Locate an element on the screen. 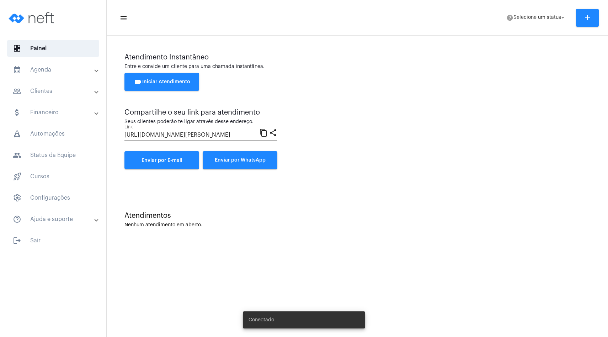  button: Enviar por WhatsApp is located at coordinates (240, 160).